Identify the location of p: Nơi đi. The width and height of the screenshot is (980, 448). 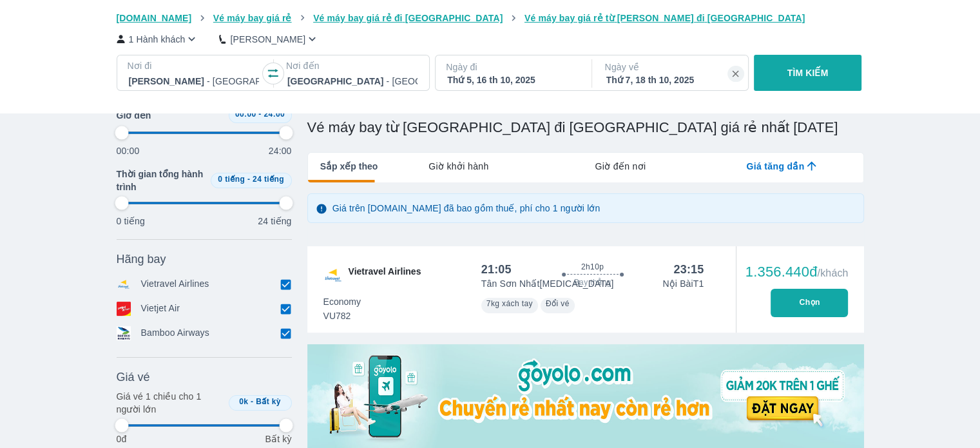
(194, 66).